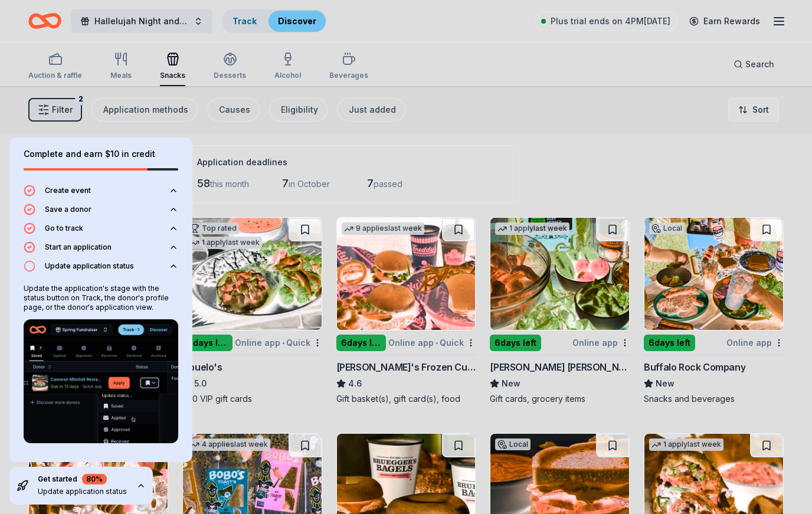 The width and height of the screenshot is (812, 514). I want to click on button: Filter2, so click(55, 110).